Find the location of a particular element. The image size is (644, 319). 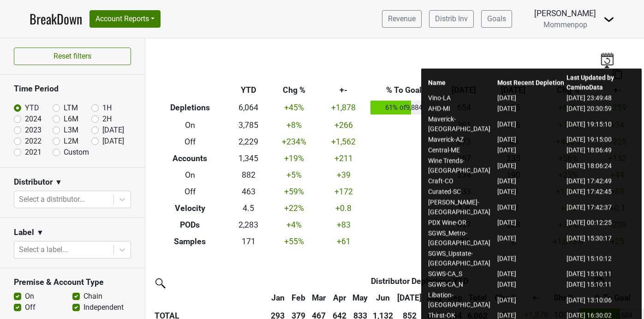

td: SGWS-CA_N is located at coordinates (462, 284).